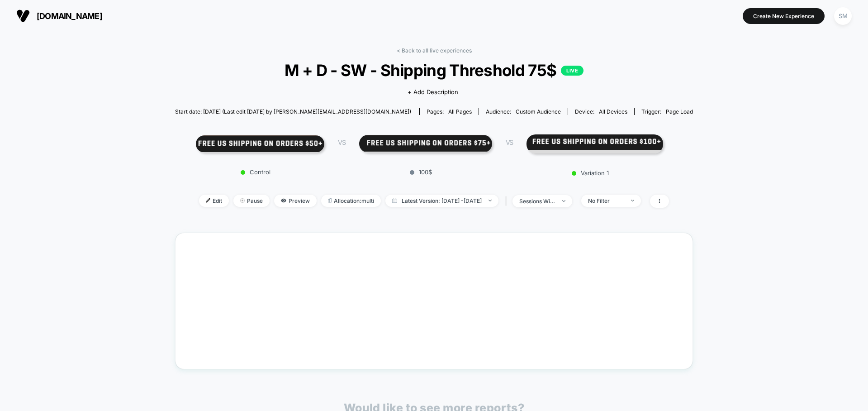  What do you see at coordinates (601, 112) in the screenshot?
I see `span: Device:` at bounding box center [601, 112].